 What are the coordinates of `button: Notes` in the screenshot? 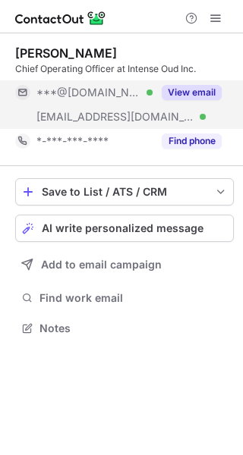 It's located at (124, 329).